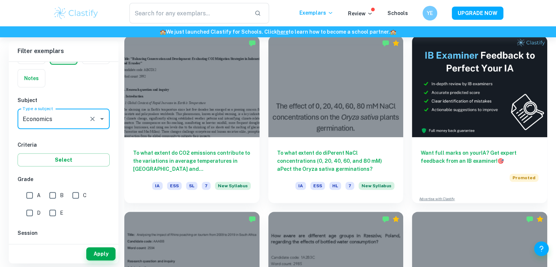 This screenshot has width=556, height=267. What do you see at coordinates (76, 13) in the screenshot?
I see `img: Clastify logo` at bounding box center [76, 13].